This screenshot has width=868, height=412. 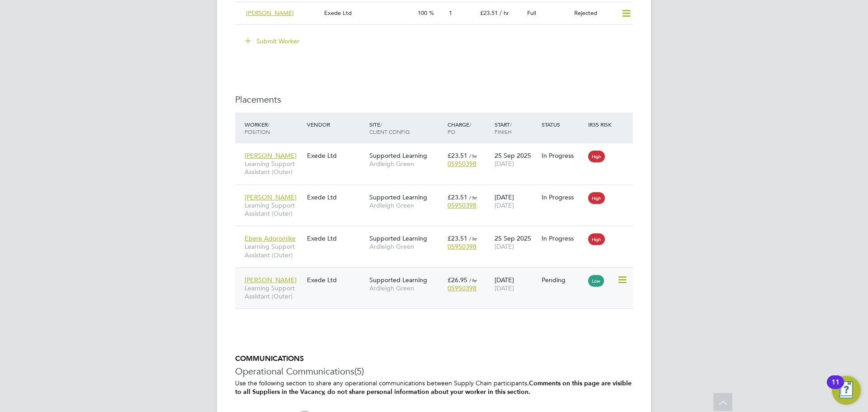 I want to click on div: Pending, so click(x=563, y=280).